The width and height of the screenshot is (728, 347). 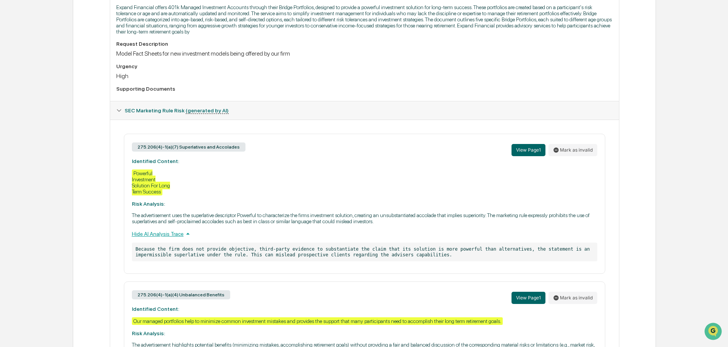 What do you see at coordinates (365, 111) in the screenshot?
I see `div: SEC Marketing Rule Risk (generated by AI)` at bounding box center [365, 111].